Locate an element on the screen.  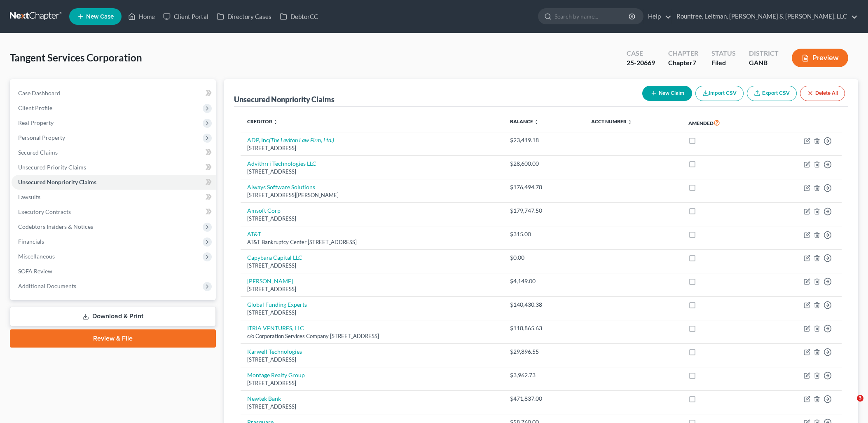
th: Amended is located at coordinates (722, 123).